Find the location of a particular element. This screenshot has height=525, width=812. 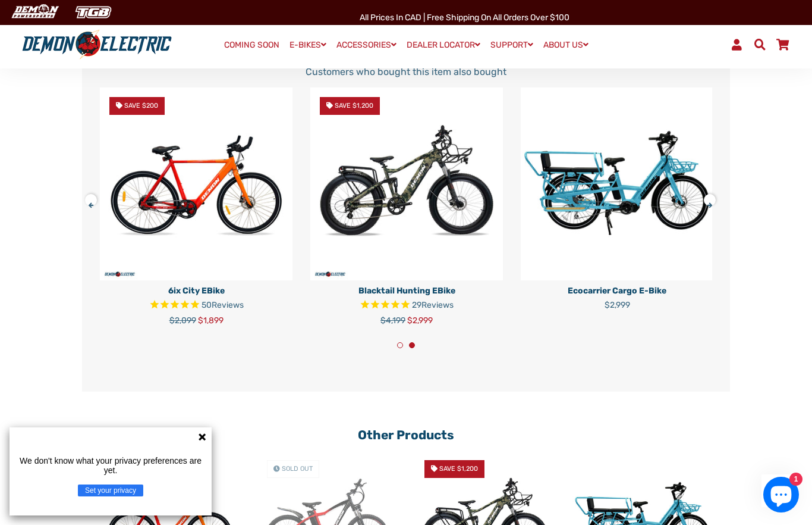

button: 2 of 2 is located at coordinates (412, 345).